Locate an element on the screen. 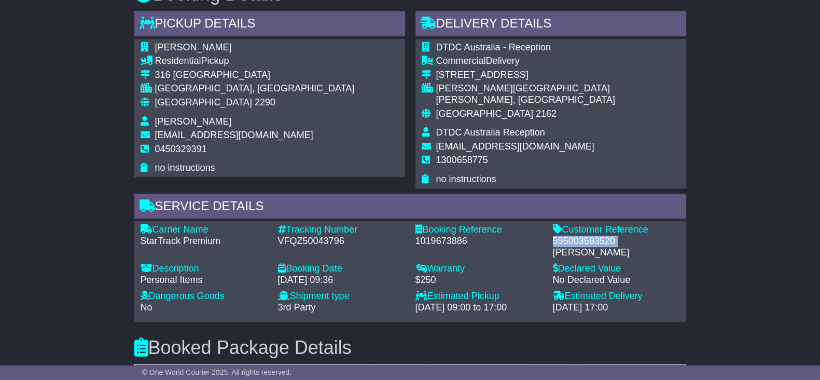  span: 0450329391 is located at coordinates (181, 149).